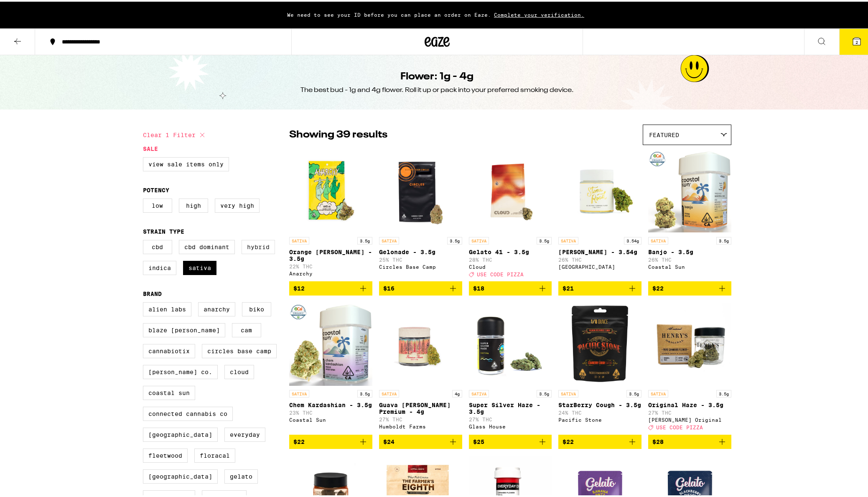 The height and width of the screenshot is (497, 868). Describe the element at coordinates (193, 204) in the screenshot. I see `label: High` at that location.